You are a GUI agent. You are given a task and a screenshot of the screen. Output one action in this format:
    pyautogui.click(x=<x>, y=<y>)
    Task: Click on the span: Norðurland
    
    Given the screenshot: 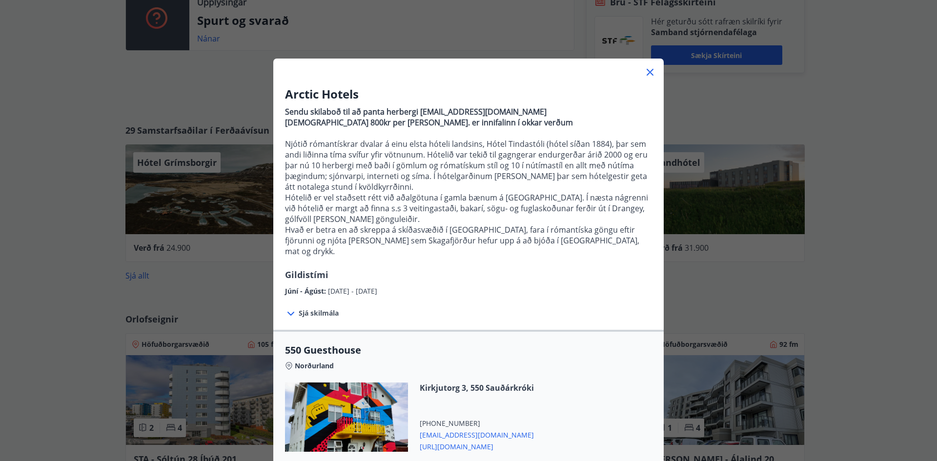 What is the action you would take?
    pyautogui.click(x=314, y=366)
    